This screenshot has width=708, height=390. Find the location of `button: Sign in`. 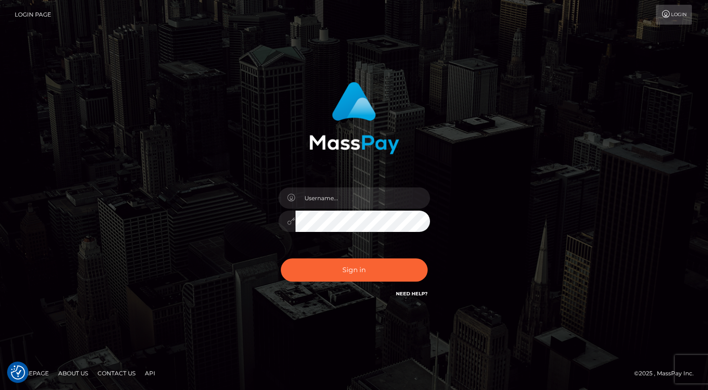

button: Sign in is located at coordinates (354, 270).